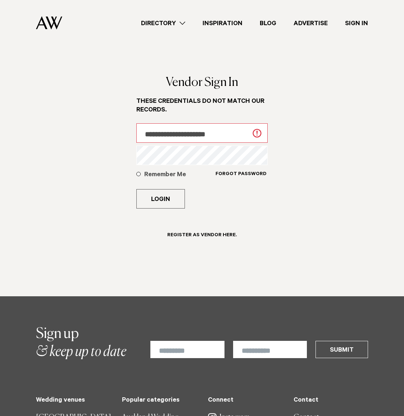  Describe the element at coordinates (202, 106) in the screenshot. I see `h5: These credentials do not match our records.` at that location.